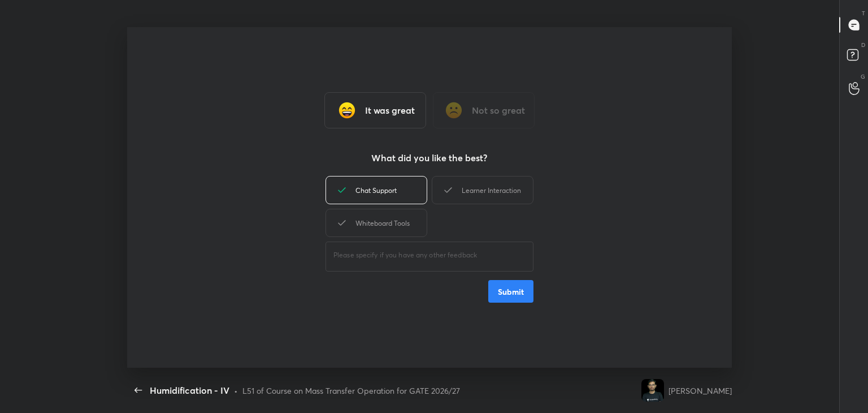 The height and width of the screenshot is (413, 868). I want to click on h3: What did you like the best?, so click(429, 158).